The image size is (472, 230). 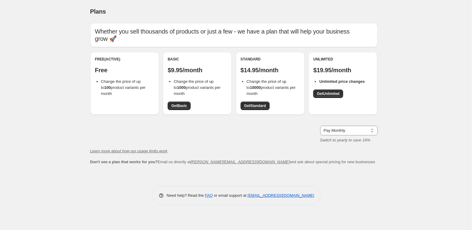 What do you see at coordinates (343, 70) in the screenshot?
I see `p: $19.95/month` at bounding box center [343, 70].